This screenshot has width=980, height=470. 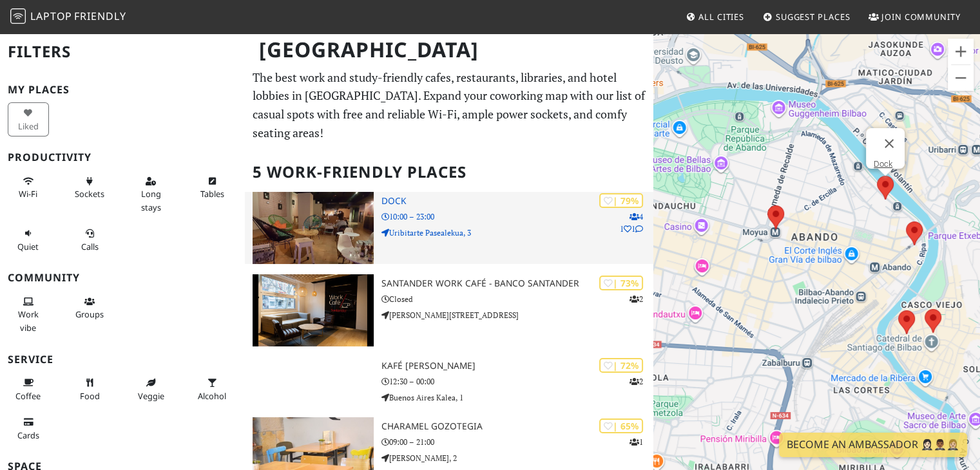 I want to click on span: All Cities, so click(x=721, y=16).